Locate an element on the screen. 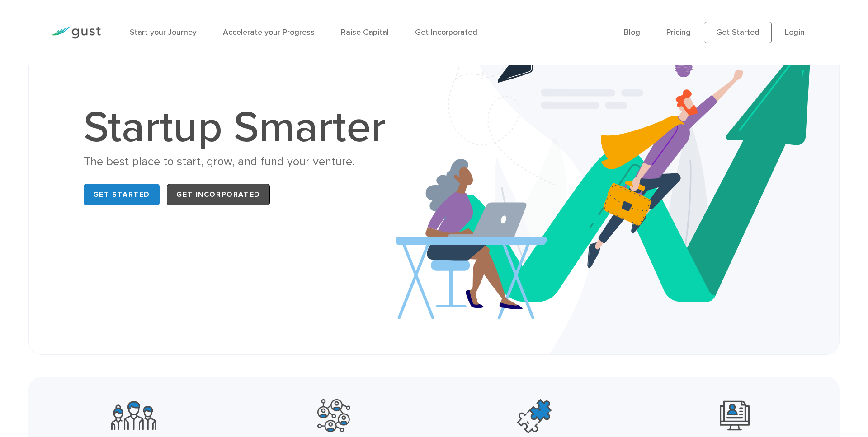 The height and width of the screenshot is (437, 868). div: The best place to start, grow, and fund your venture. is located at coordinates (239, 162).